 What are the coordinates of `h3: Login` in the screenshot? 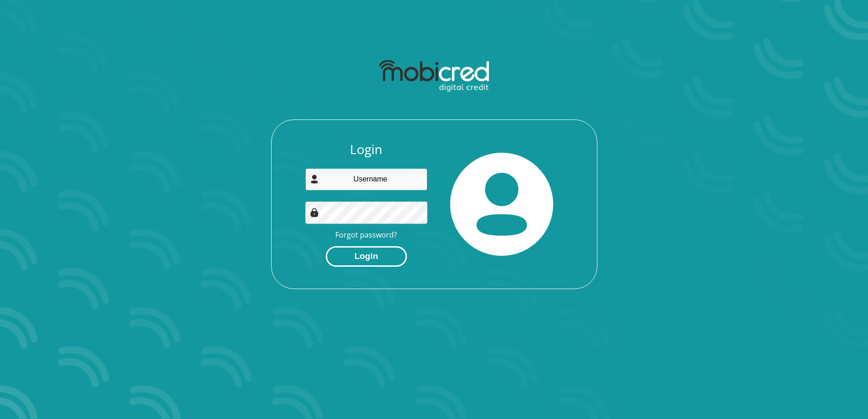 It's located at (367, 149).